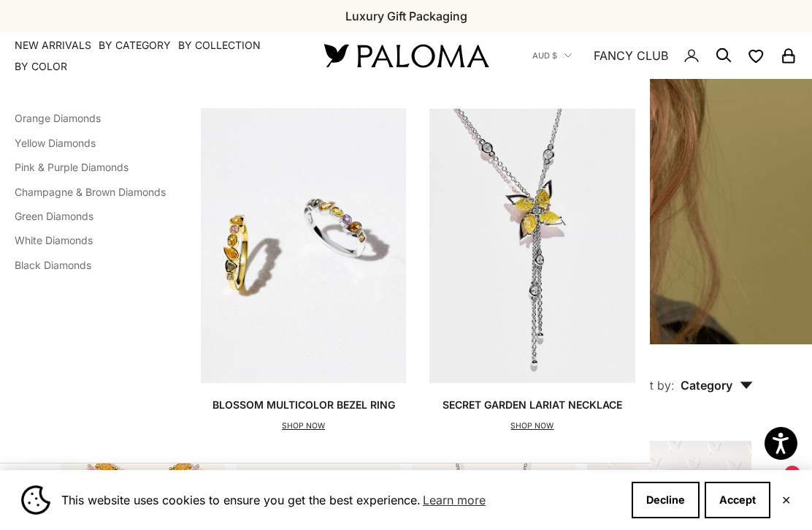  I want to click on button: Decline, so click(666, 499).